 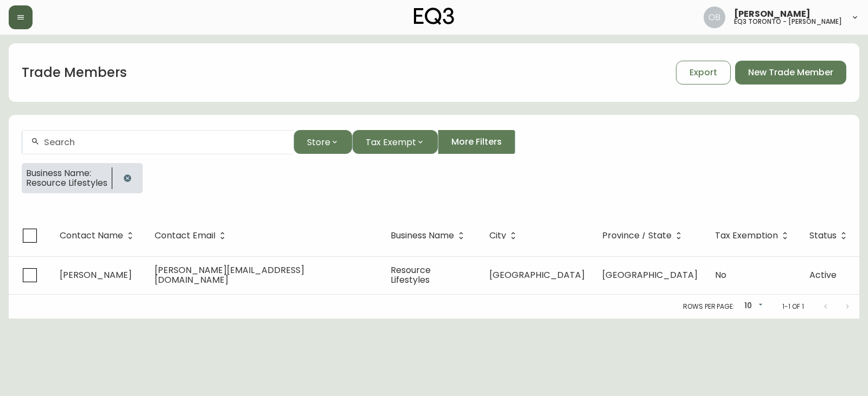 I want to click on span: More Filters, so click(x=476, y=142).